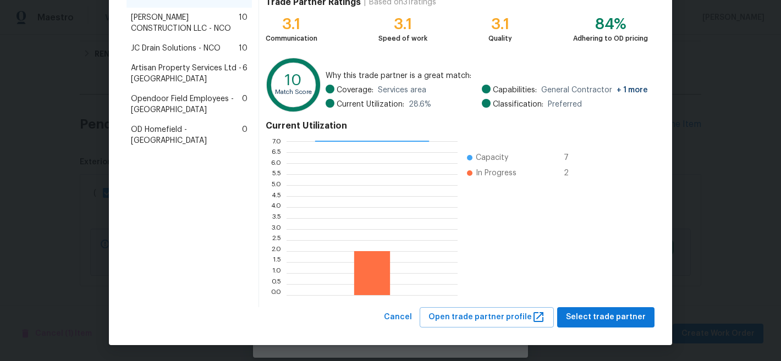  I want to click on h4: Current Utilization, so click(456, 126).